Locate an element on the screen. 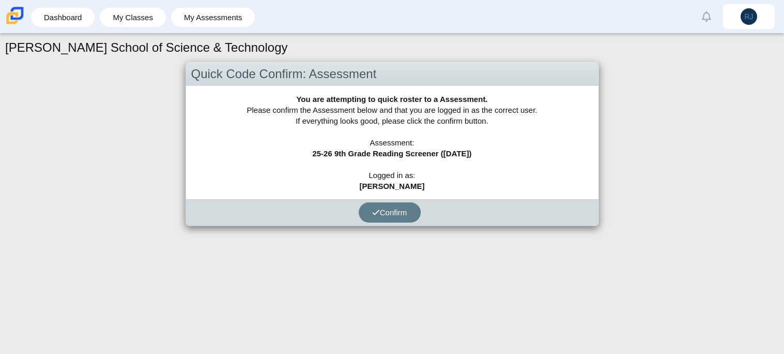 This screenshot has height=354, width=784. a: My Classes is located at coordinates (133, 17).